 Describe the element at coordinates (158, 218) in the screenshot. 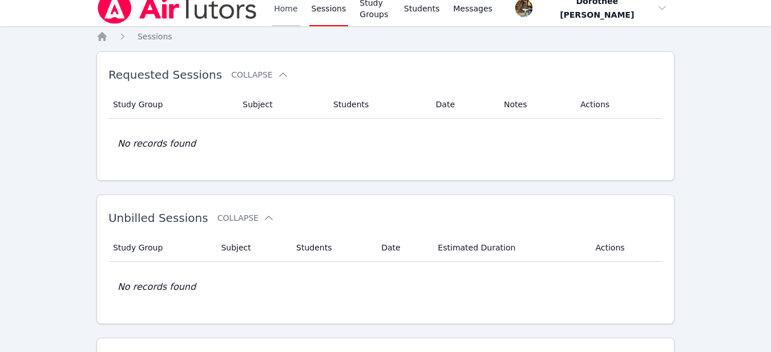

I see `span: Unbilled Sessions` at that location.